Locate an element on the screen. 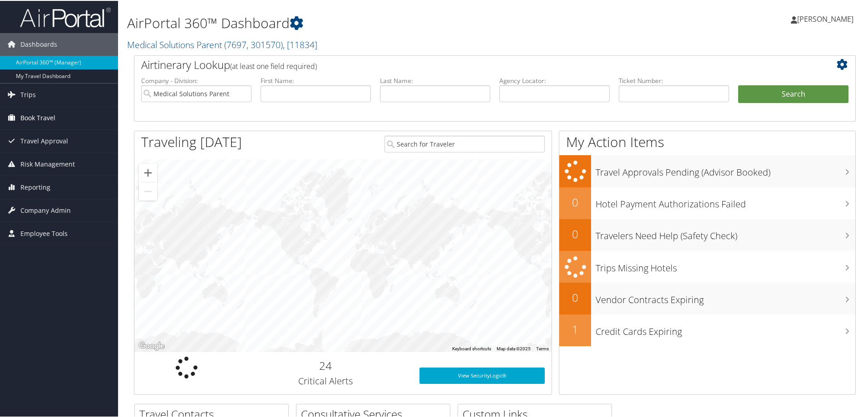 The height and width of the screenshot is (417, 868). span: Travel Approval is located at coordinates (44, 140).